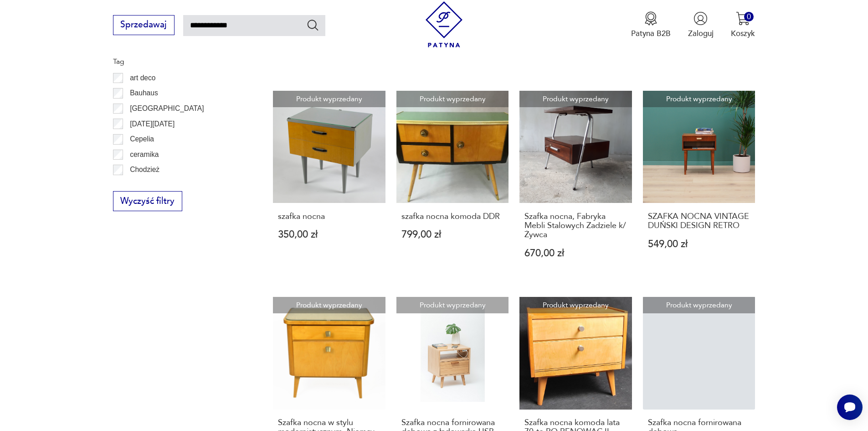 The height and width of the screenshot is (431, 868). Describe the element at coordinates (453, 217) in the screenshot. I see `h3: szafka nocna komoda DDR` at that location.